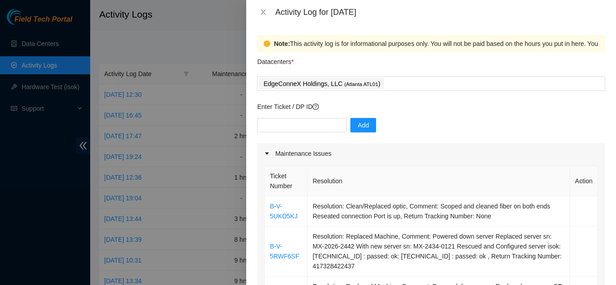  What do you see at coordinates (431, 154) in the screenshot?
I see `div: Maintenance Issues` at bounding box center [431, 154].